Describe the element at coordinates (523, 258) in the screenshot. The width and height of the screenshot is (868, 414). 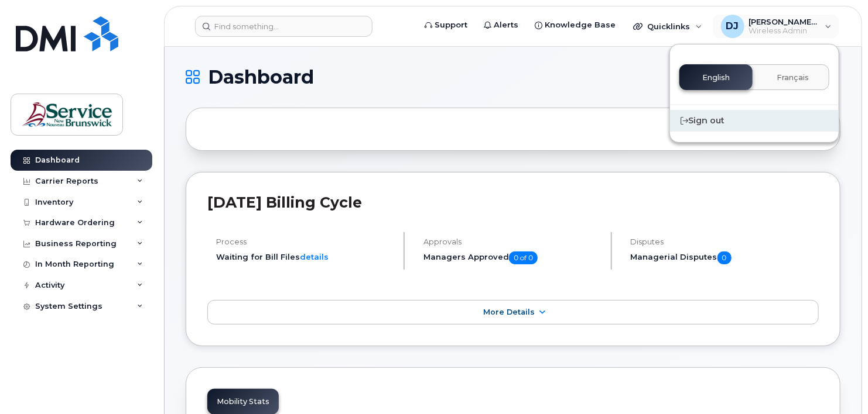
I see `span: 0 of 0` at that location.